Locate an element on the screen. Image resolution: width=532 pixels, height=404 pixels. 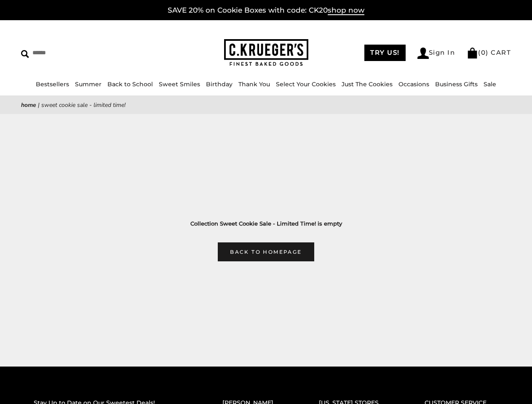
img: Bag is located at coordinates (472, 53).